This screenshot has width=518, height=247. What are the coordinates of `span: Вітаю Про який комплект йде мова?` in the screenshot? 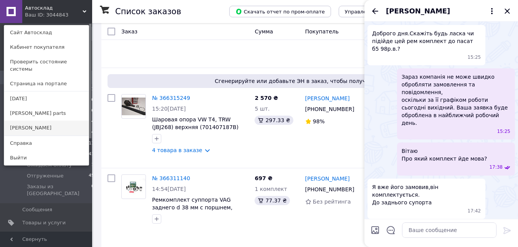 It's located at (445, 155).